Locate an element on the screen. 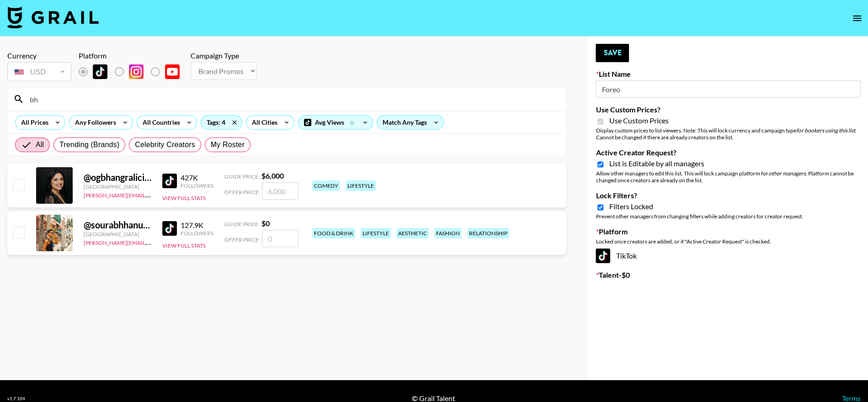  div: comedy is located at coordinates (326, 186).